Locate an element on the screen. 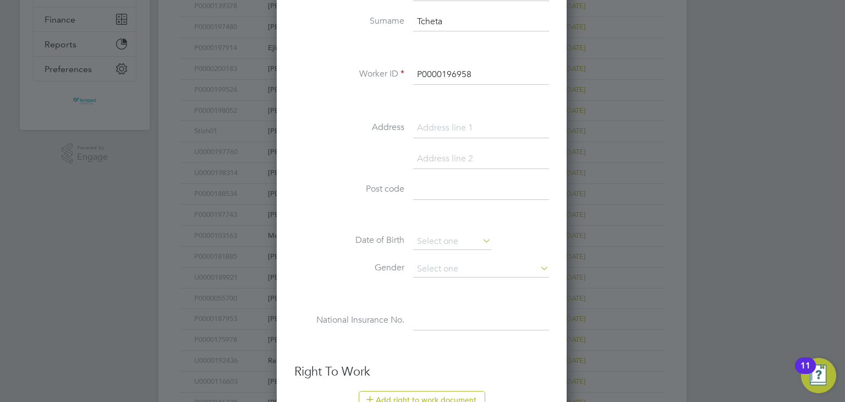 This screenshot has width=845, height=402. label: Worker ID is located at coordinates (349, 74).